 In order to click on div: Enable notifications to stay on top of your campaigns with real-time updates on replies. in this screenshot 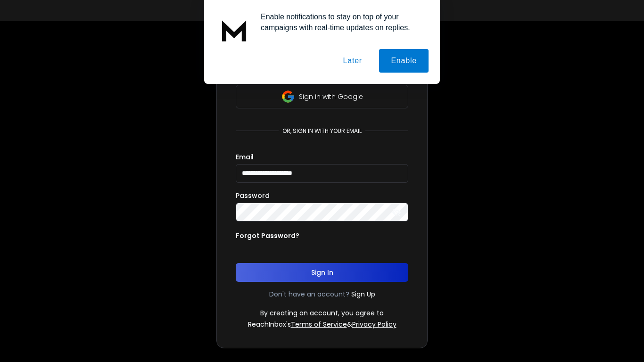, I will do `click(341, 22)`.